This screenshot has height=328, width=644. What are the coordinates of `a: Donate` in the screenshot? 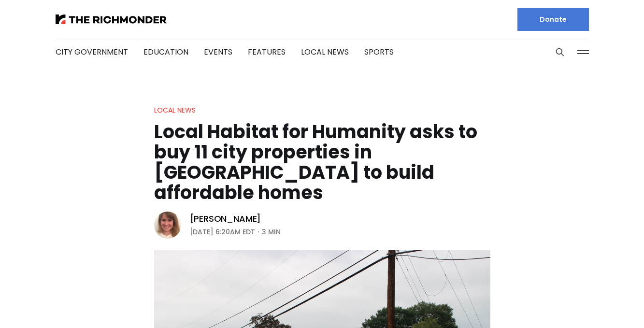 It's located at (553, 19).